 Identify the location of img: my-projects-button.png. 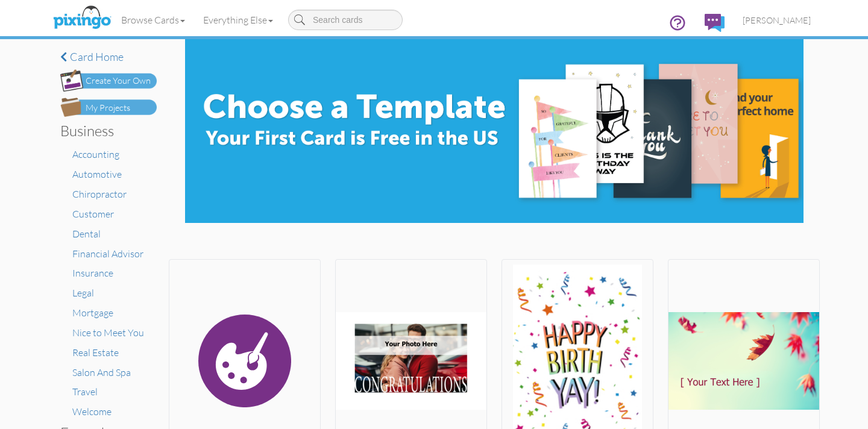
(109, 107).